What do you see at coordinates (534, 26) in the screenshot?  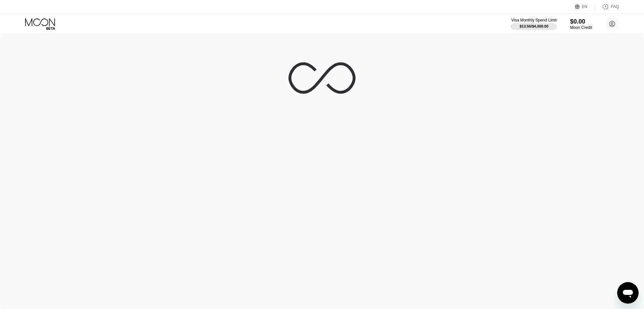 I see `div: $13.56 / $4,000.00` at bounding box center [534, 26].